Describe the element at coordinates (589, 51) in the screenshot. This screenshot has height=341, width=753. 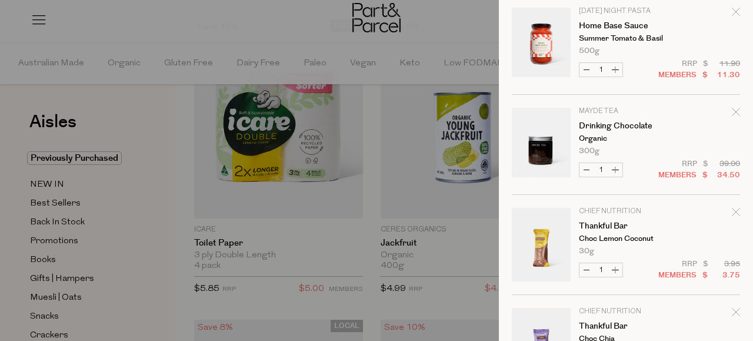
I see `span: 500g` at that location.